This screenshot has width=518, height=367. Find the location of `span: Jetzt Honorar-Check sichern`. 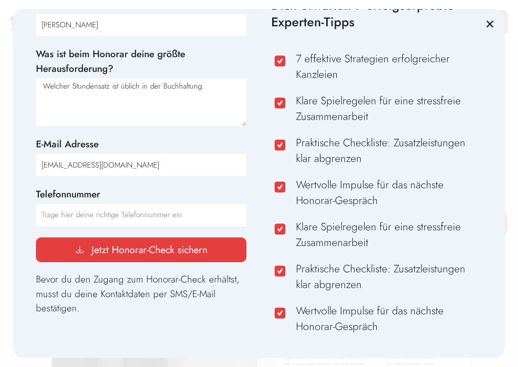

span: Jetzt Honorar-Check sichern is located at coordinates (149, 250).